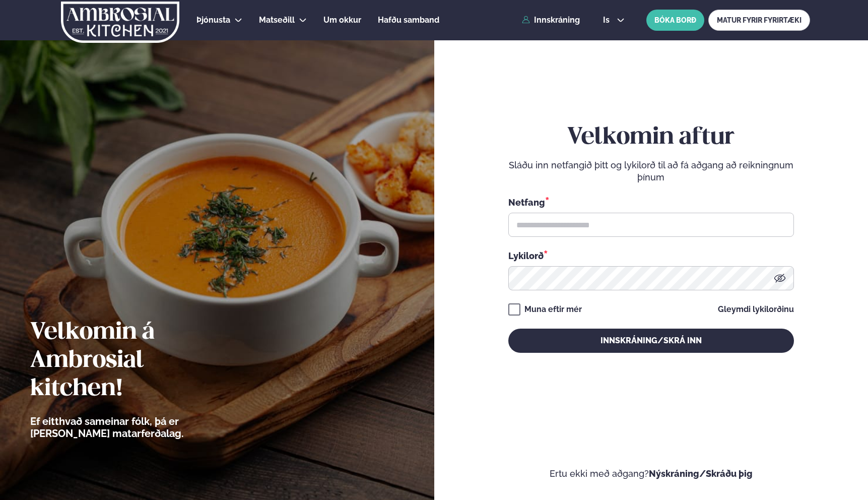  I want to click on a: Þjónusta, so click(213, 20).